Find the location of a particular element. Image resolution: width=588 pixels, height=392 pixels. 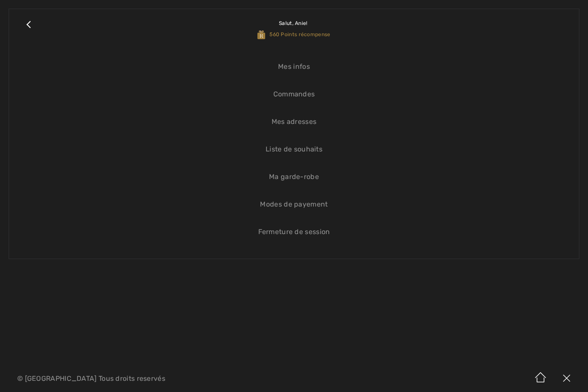

a: Commandes is located at coordinates (294, 94).